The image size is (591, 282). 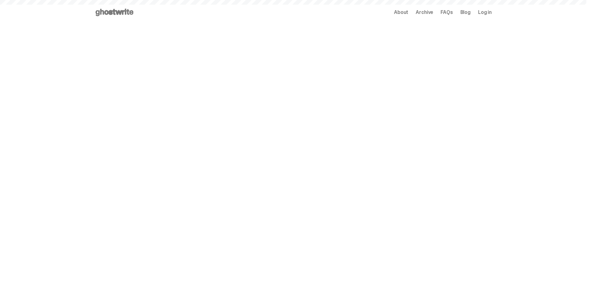 I want to click on a: FAQs, so click(x=446, y=12).